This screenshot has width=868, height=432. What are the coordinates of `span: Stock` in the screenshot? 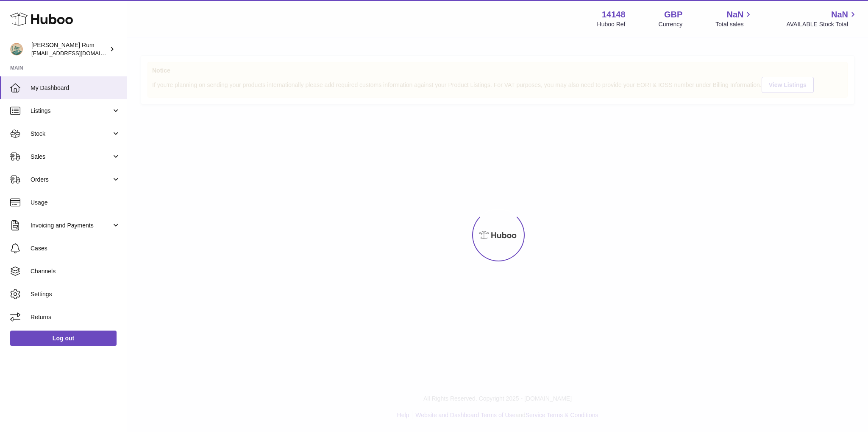 It's located at (71, 134).